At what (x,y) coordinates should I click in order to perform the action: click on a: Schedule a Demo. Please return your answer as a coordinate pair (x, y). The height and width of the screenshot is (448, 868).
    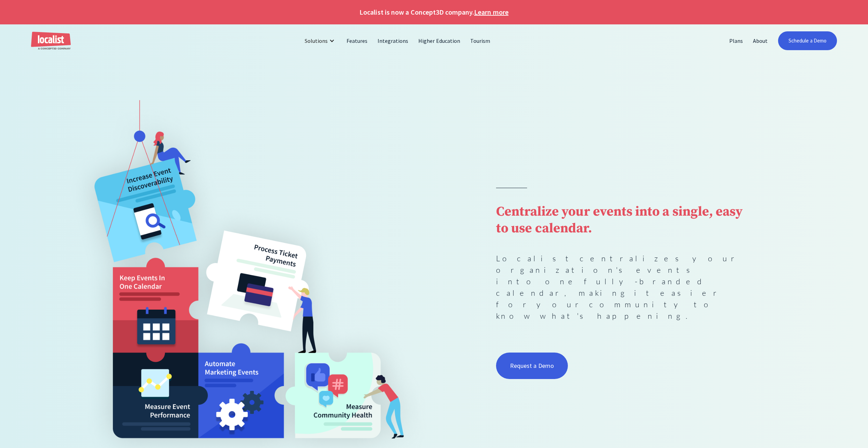
    Looking at the image, I should click on (808, 41).